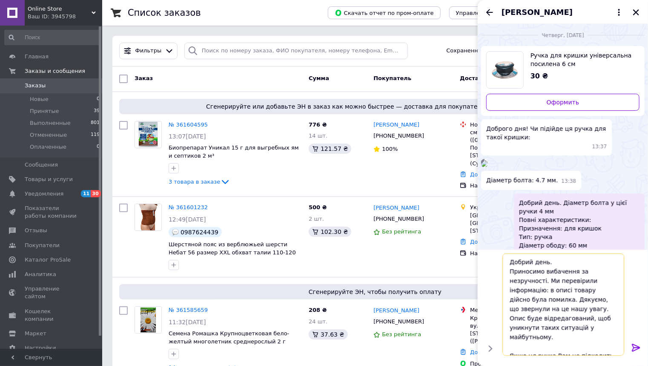 This screenshot has width=648, height=366. I want to click on span: Ручка для кришки універсальна посилена 6 см, so click(581, 60).